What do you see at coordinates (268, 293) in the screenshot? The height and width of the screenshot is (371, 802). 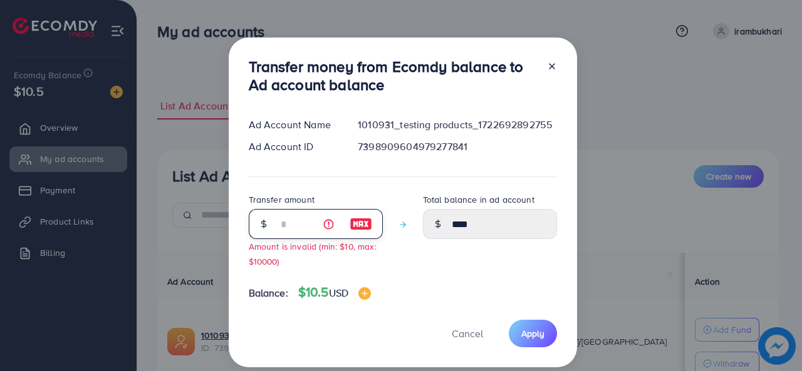 I see `span: Balance:` at bounding box center [268, 293].